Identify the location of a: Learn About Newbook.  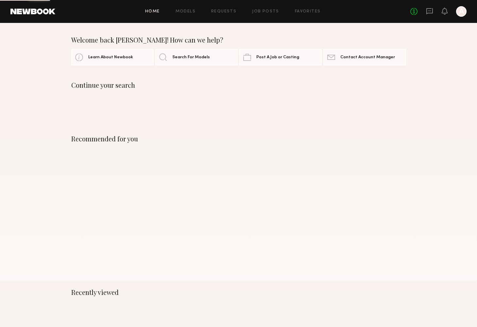
(113, 57).